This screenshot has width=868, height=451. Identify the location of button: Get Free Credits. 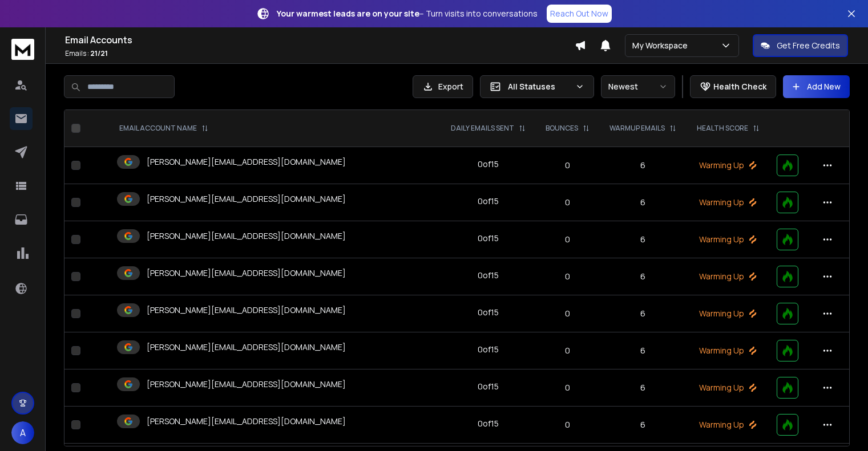
(800, 46).